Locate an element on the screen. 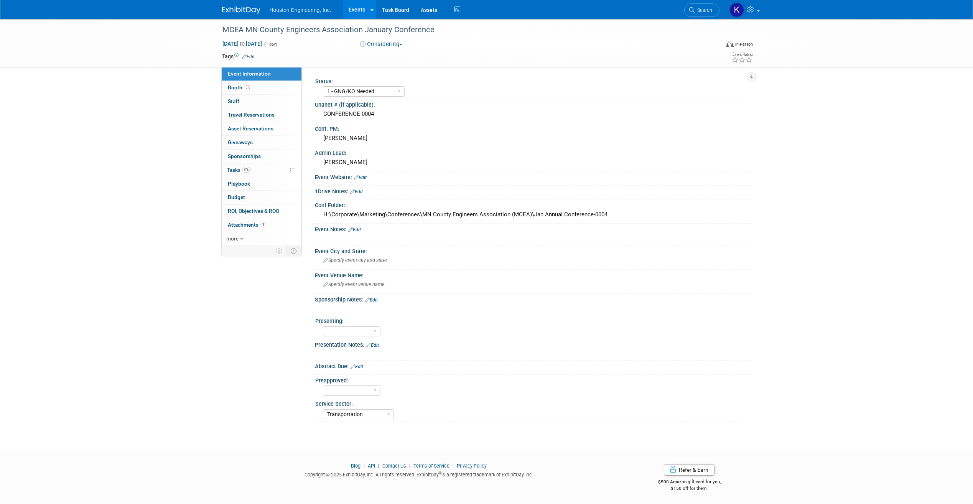 The height and width of the screenshot is (504, 973). a: Attachments1 is located at coordinates (262, 225).